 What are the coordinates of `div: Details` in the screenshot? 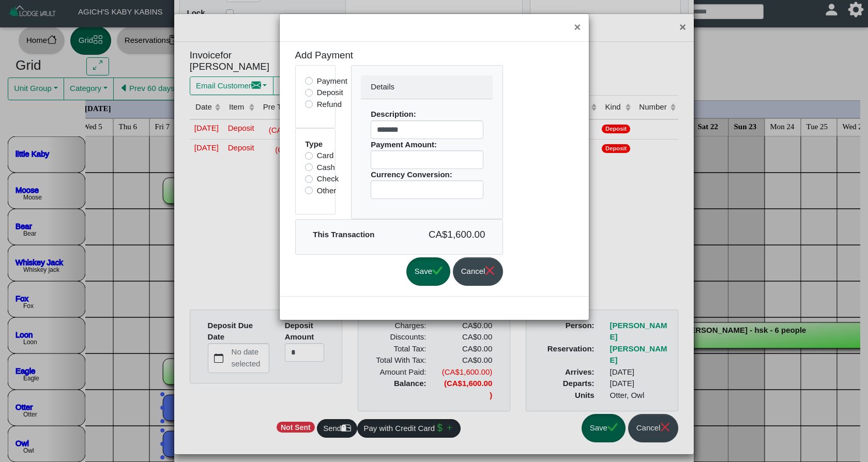 It's located at (426, 87).